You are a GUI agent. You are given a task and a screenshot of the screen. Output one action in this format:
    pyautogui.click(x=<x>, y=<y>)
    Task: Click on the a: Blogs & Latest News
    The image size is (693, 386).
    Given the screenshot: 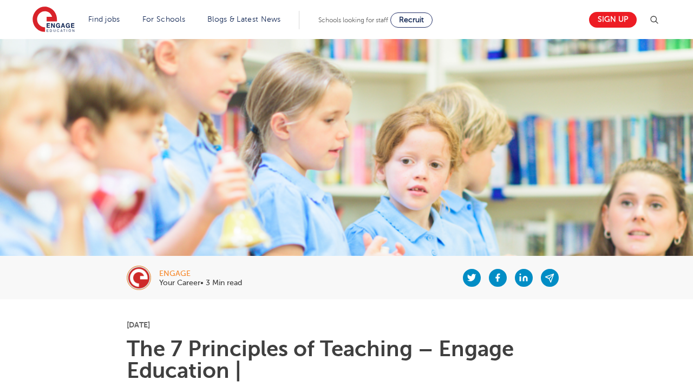 What is the action you would take?
    pyautogui.click(x=244, y=19)
    